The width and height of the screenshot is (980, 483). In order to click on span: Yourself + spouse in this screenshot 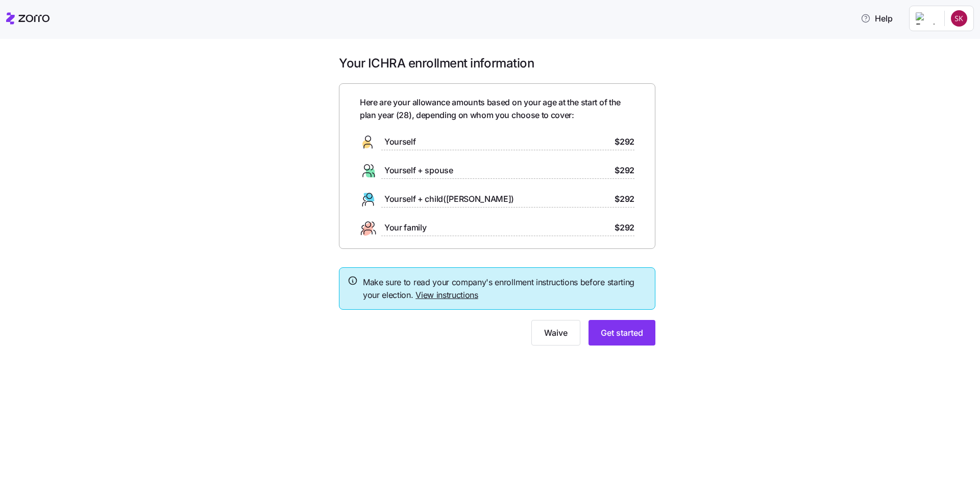, I will do `click(419, 170)`.